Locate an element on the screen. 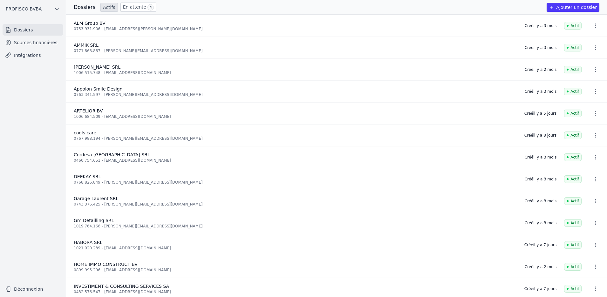 Image resolution: width=607 pixels, height=297 pixels. span: DEEKAY SRL is located at coordinates (87, 177).